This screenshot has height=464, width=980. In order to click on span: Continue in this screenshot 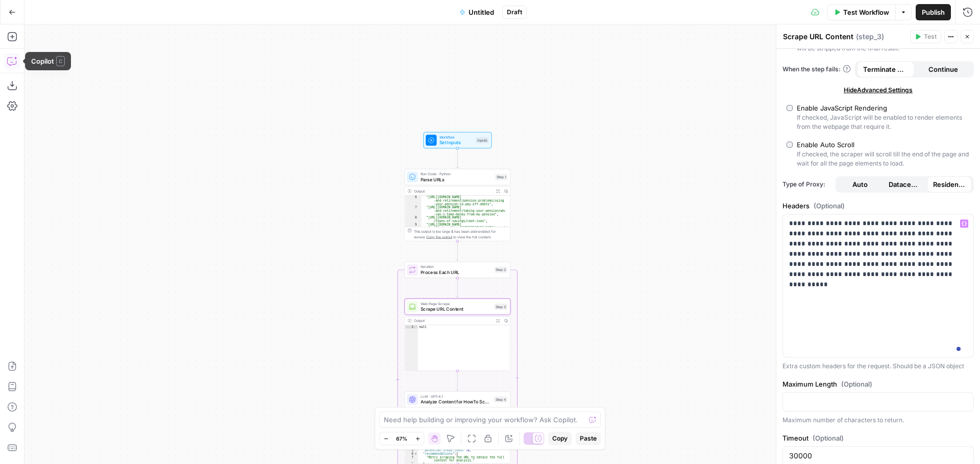, I will do `click(943, 69)`.